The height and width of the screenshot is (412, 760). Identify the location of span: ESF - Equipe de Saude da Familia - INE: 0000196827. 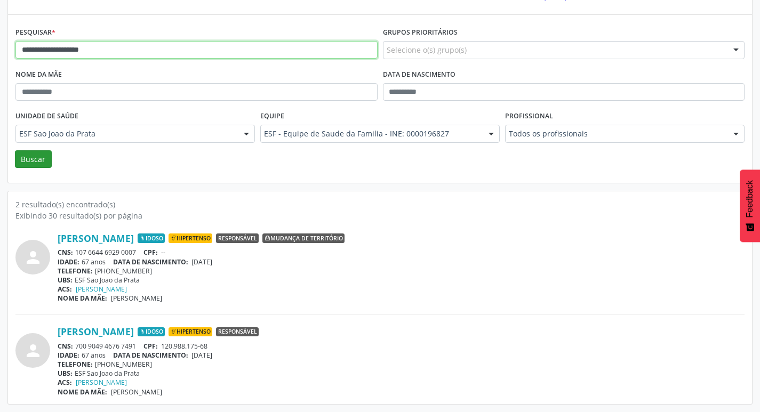
(370, 134).